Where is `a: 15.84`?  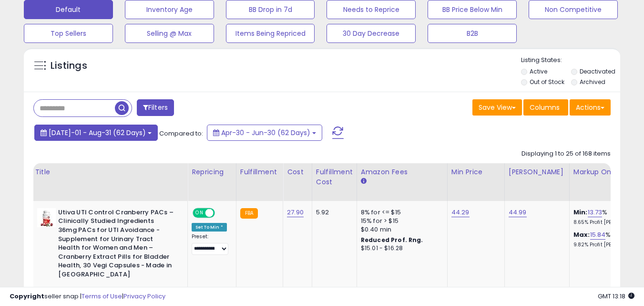
a: 15.84 is located at coordinates (598, 234).